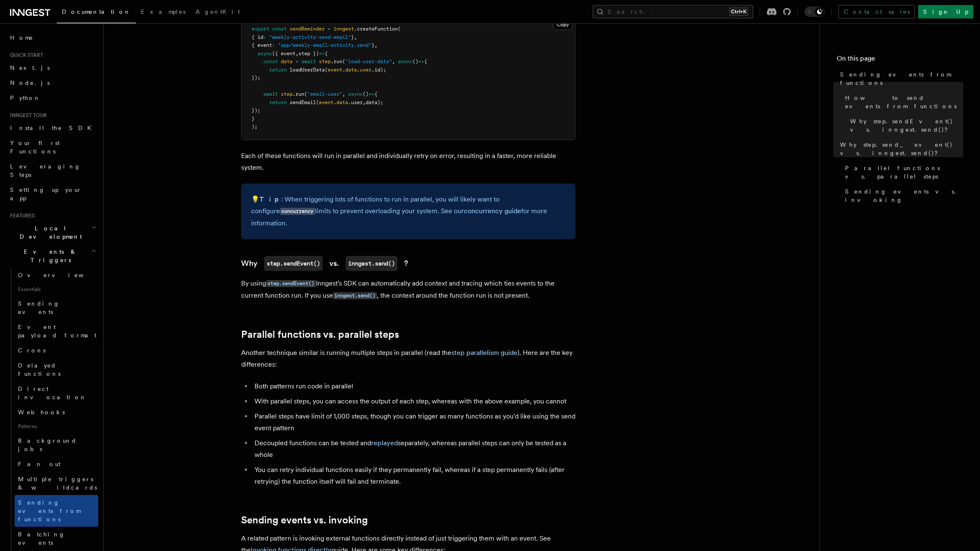 The width and height of the screenshot is (980, 551). What do you see at coordinates (52, 232) in the screenshot?
I see `button: Local Development` at bounding box center [52, 232].